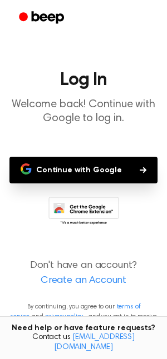 This screenshot has height=359, width=167. Describe the element at coordinates (83, 281) in the screenshot. I see `a: Create an Account` at that location.